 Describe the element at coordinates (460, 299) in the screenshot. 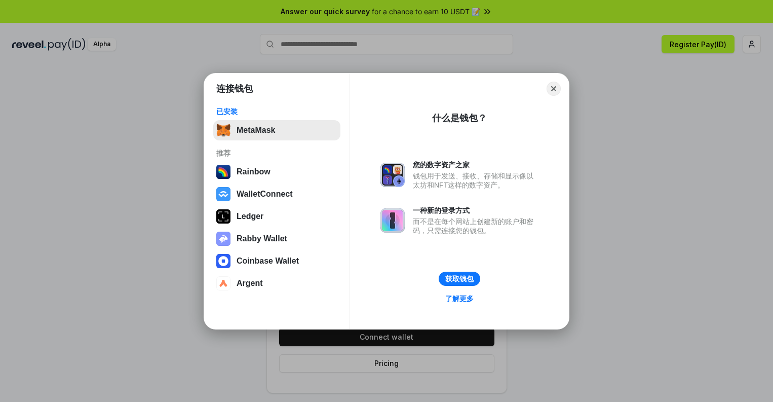

I see `a: 了解更多` at that location.